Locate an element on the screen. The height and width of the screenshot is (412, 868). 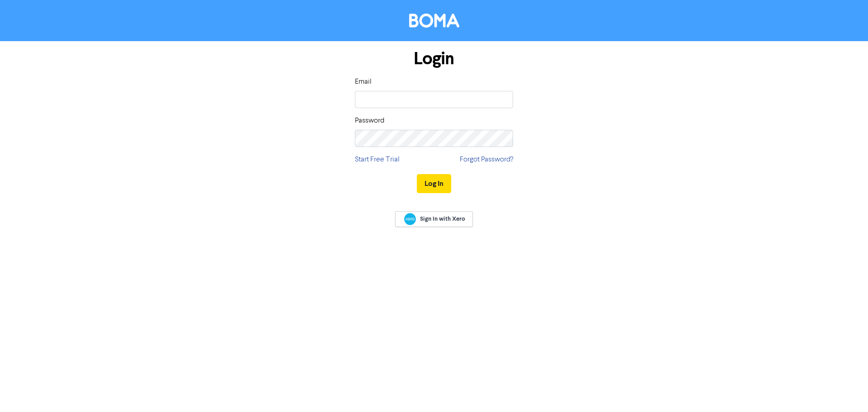
label: Email is located at coordinates (363, 82).